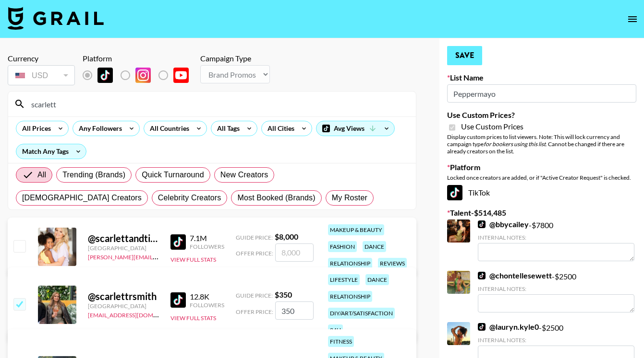 The width and height of the screenshot is (644, 358). What do you see at coordinates (294, 253) in the screenshot?
I see `input: 8,000` at bounding box center [294, 253].